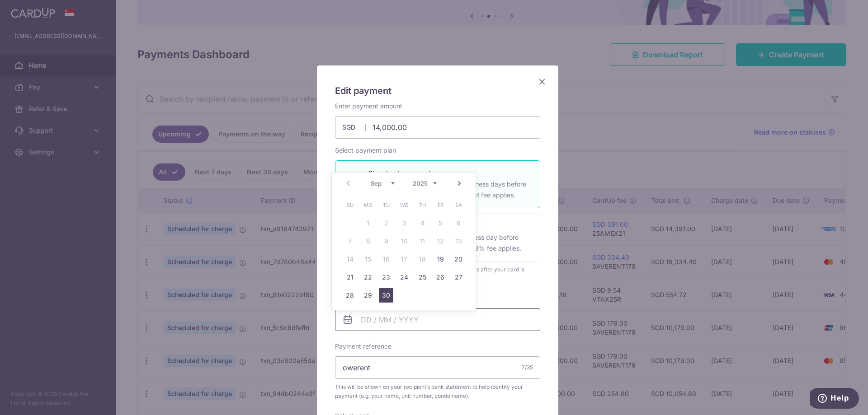 This screenshot has width=868, height=415. What do you see at coordinates (365, 150) in the screenshot?
I see `label: Select payment plan` at bounding box center [365, 150].